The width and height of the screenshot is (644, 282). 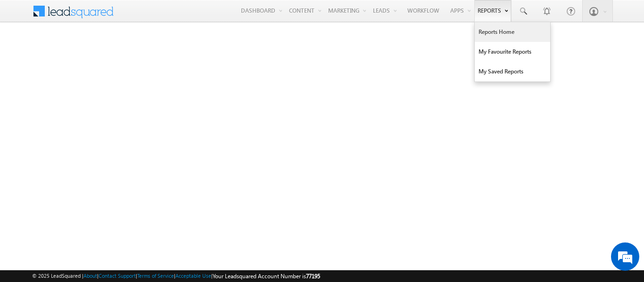 What do you see at coordinates (149, 223) in the screenshot?
I see `em: Start Chat` at bounding box center [149, 223].